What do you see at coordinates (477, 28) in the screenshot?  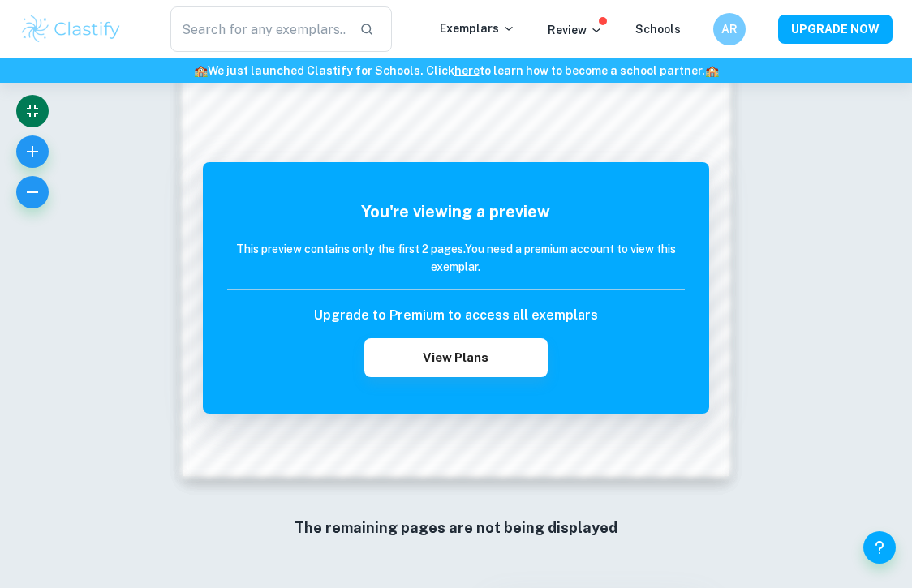 I see `p: Exemplars` at bounding box center [477, 28].